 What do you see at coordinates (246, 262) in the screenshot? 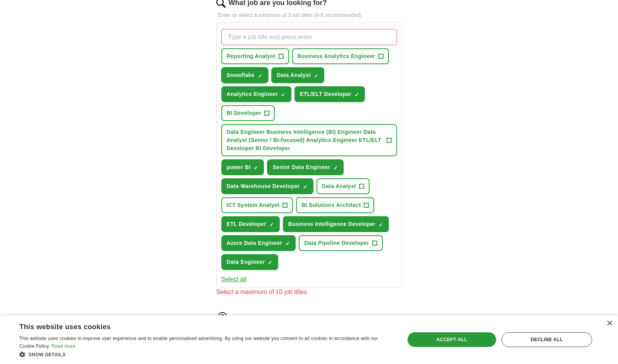
I see `span: Data Engineer` at bounding box center [246, 262].